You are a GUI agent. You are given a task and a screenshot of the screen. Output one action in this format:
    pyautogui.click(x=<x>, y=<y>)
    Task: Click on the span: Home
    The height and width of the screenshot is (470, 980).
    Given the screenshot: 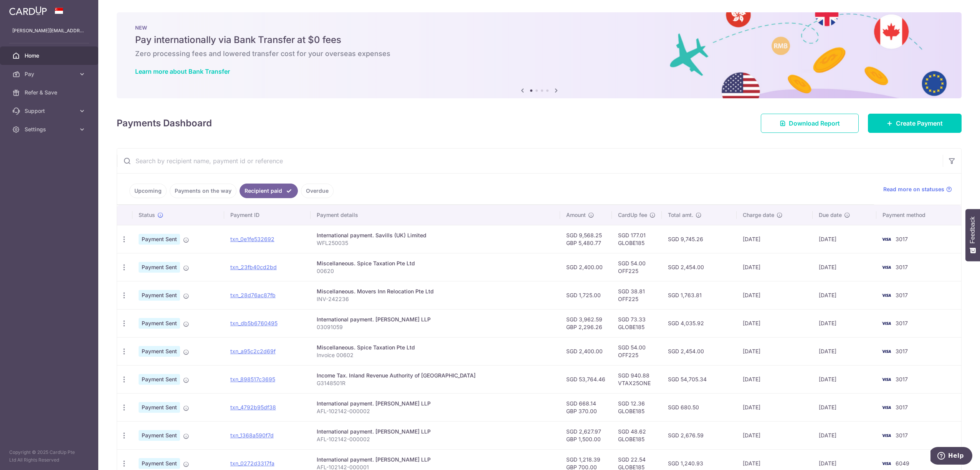 What is the action you would take?
    pyautogui.click(x=50, y=56)
    